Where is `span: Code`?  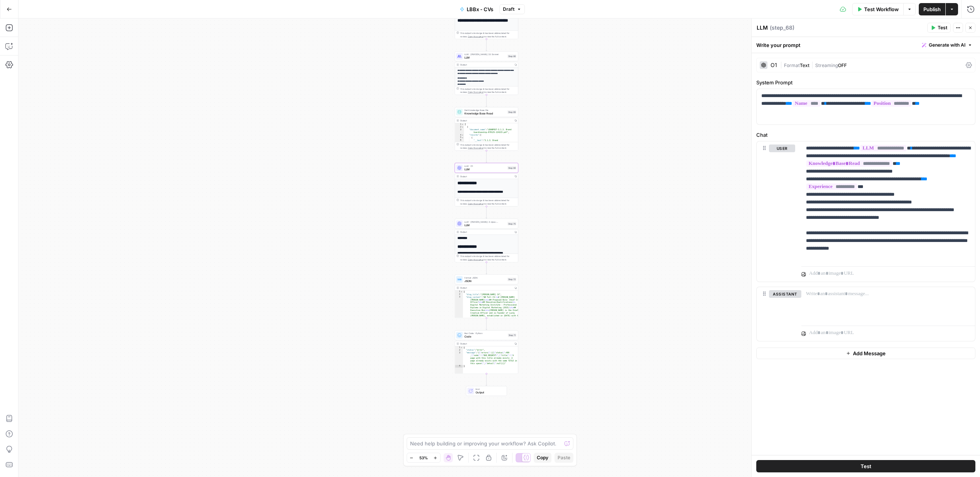 span: Code is located at coordinates (485, 336).